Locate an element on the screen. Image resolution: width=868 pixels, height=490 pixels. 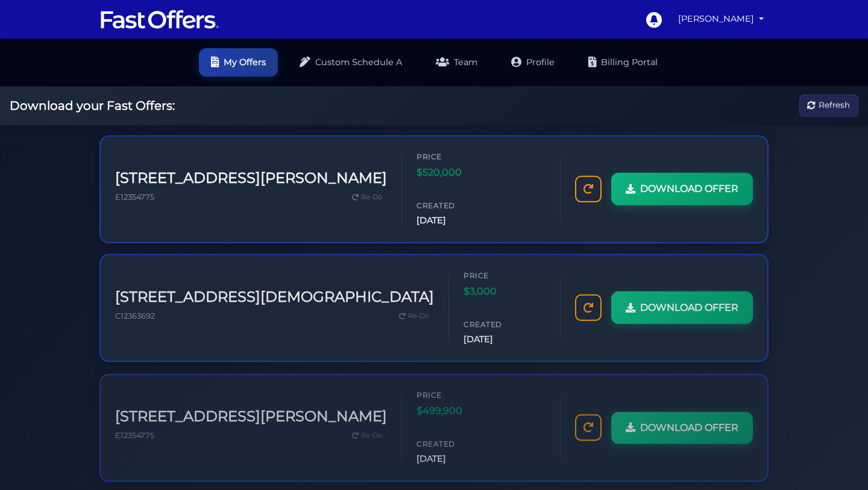
span: Refresh is located at coordinates (834, 106).